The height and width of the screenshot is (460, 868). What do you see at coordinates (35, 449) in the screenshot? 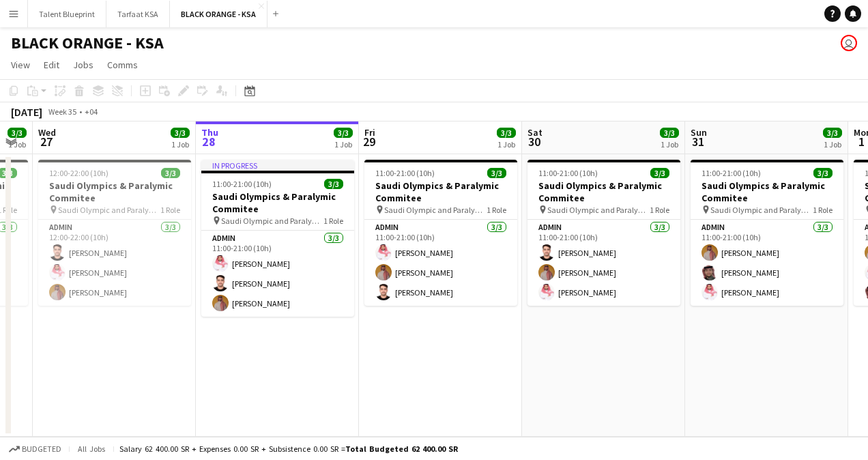
I see `button: Budgeted` at bounding box center [35, 449].